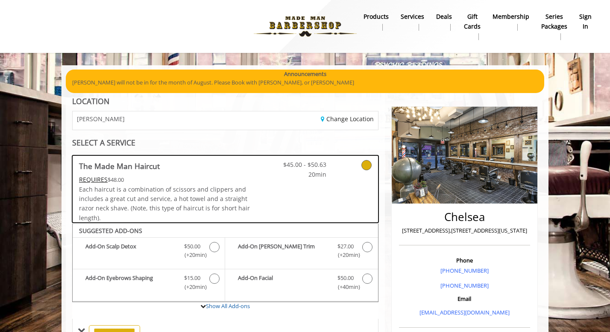 The width and height of the screenshot is (610, 332). What do you see at coordinates (347, 119) in the screenshot?
I see `a: Change Location` at bounding box center [347, 119].